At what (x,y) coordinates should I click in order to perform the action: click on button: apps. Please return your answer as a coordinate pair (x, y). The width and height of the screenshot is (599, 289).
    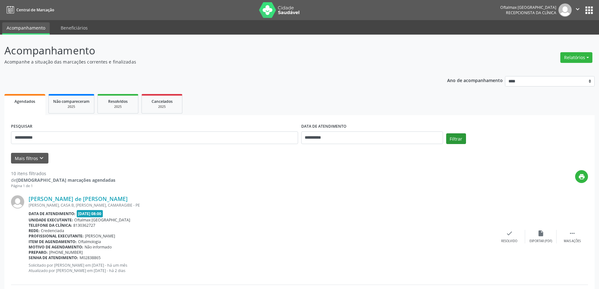
    Looking at the image, I should click on (589, 10).